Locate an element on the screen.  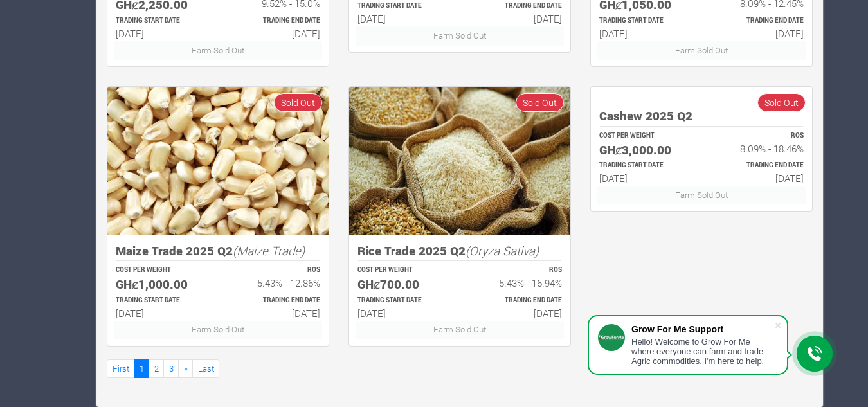
h5: GHȼ3,000.00 is located at coordinates (644, 150).